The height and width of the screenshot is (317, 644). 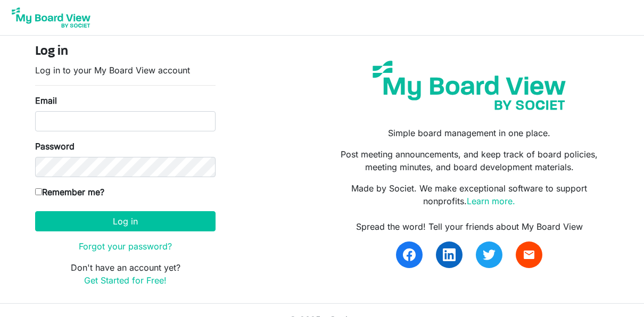 I want to click on img: facebook.svg, so click(x=409, y=255).